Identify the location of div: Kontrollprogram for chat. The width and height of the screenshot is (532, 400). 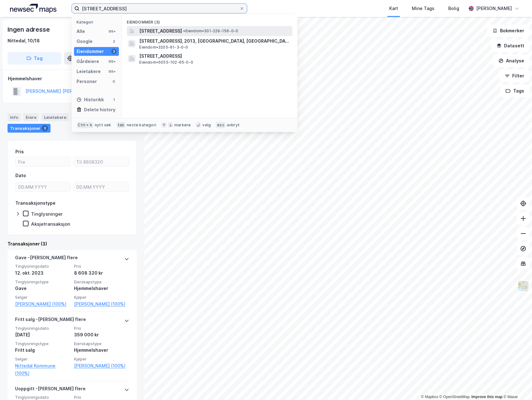
(516, 385).